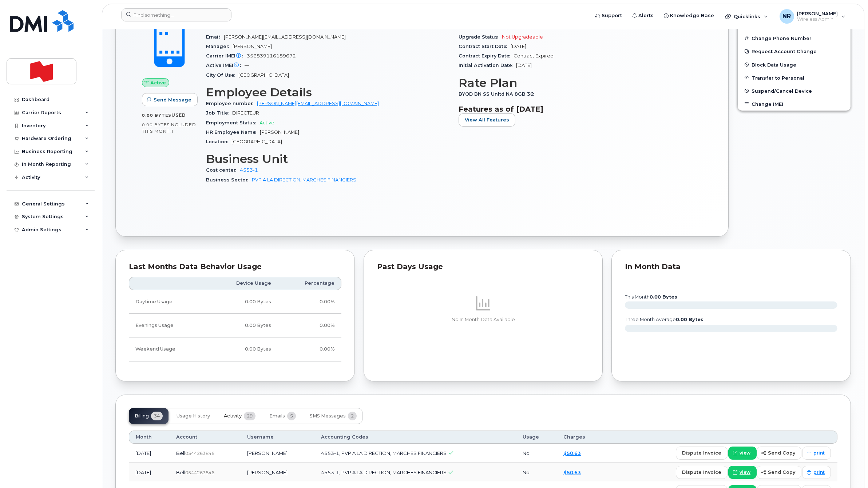 This screenshot has height=488, width=868. I want to click on button: Request Account Change, so click(795, 51).